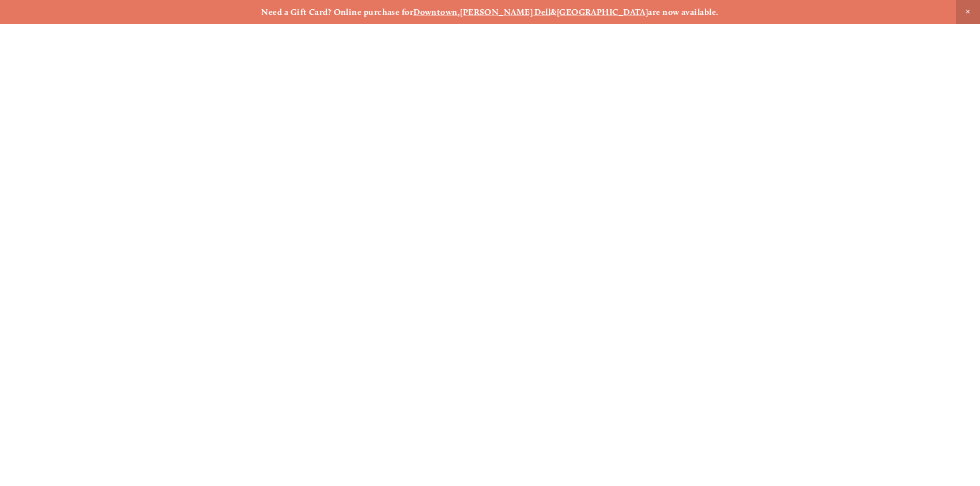 The width and height of the screenshot is (980, 486). What do you see at coordinates (436, 12) in the screenshot?
I see `strong: Downtown` at bounding box center [436, 12].